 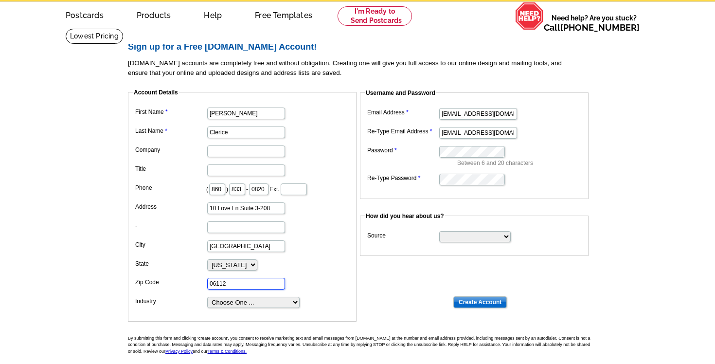 What do you see at coordinates (171, 169) in the screenshot?
I see `label: Title` at bounding box center [171, 169].